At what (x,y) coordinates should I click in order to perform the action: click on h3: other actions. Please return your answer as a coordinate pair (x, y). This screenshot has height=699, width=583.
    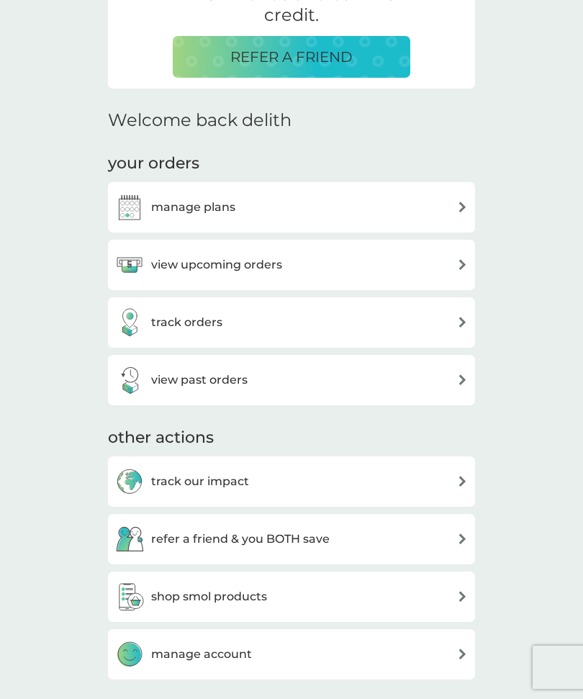
    Looking at the image, I should click on (160, 438).